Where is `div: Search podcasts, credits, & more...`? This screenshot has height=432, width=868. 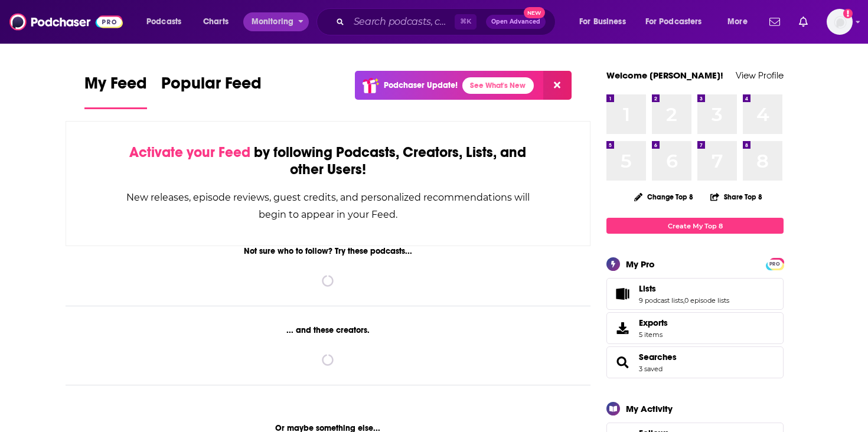 div: Search podcasts, credits, & more... is located at coordinates (447, 22).